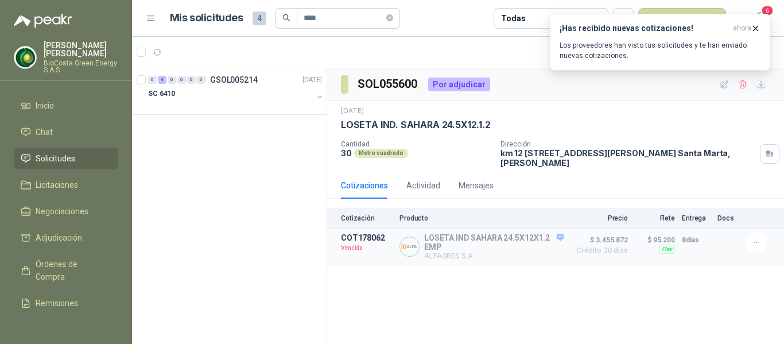 The image size is (784, 344). Describe the element at coordinates (45, 106) in the screenshot. I see `span: Inicio` at that location.